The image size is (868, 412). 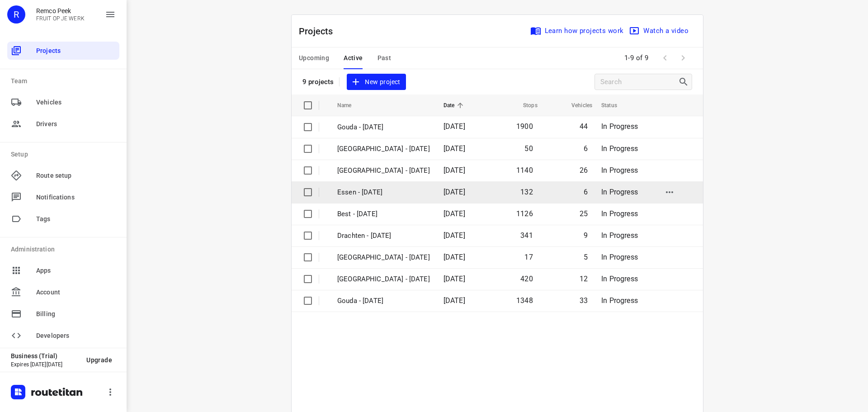 What do you see at coordinates (63, 124) in the screenshot?
I see `div: Drivers` at bounding box center [63, 124].